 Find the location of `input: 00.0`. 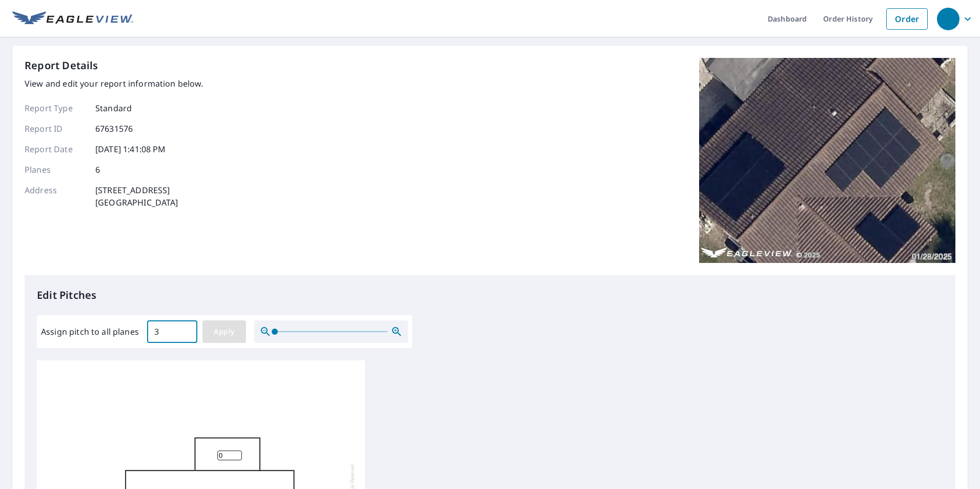

input: 00.0 is located at coordinates (172, 332).